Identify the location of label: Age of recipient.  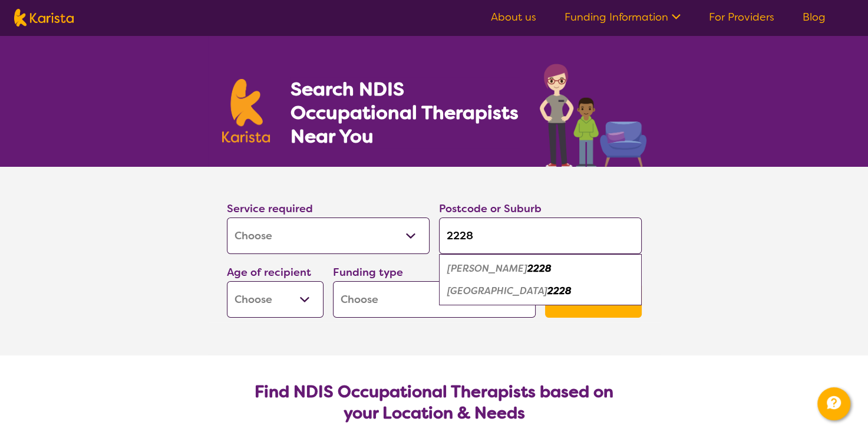
(269, 272).